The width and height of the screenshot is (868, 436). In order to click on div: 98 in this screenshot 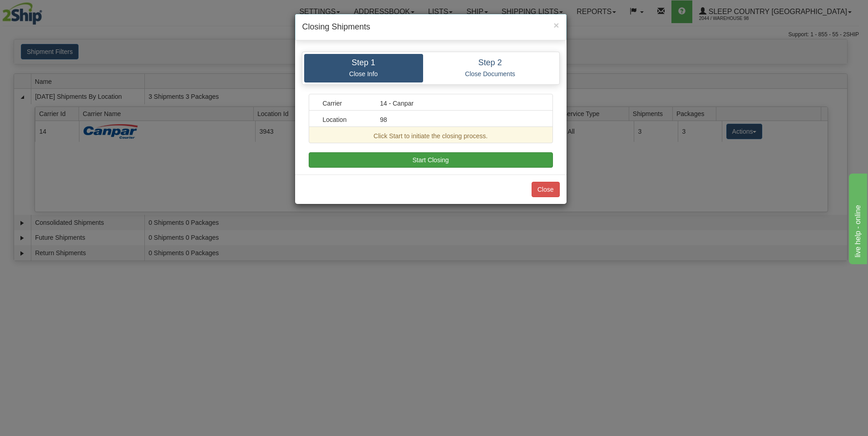, I will do `click(459, 120)`.